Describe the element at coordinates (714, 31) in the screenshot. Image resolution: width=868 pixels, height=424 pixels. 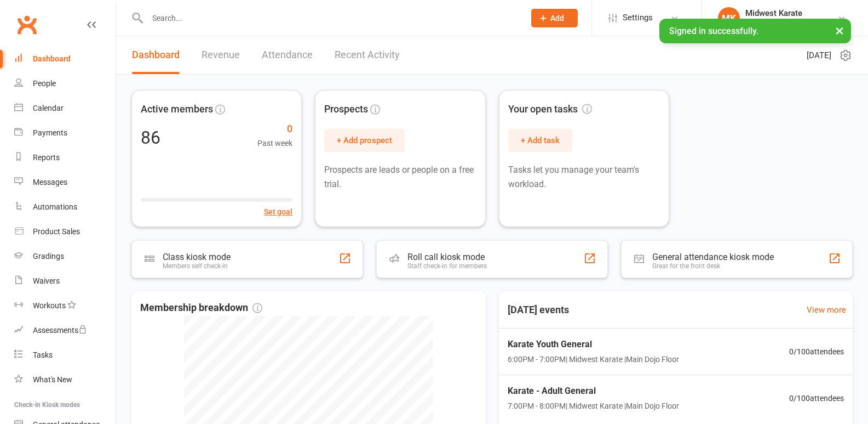
I see `span: Signed in successfully.` at that location.